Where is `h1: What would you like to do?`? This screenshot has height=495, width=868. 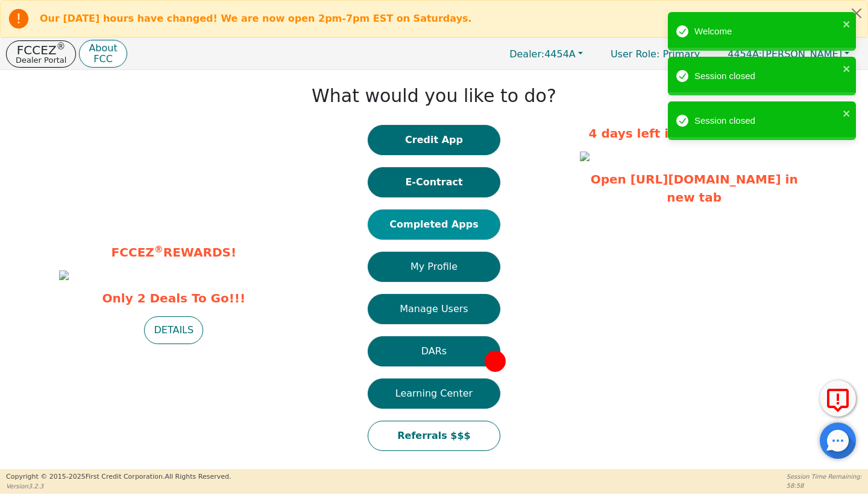
h1: What would you like to do? is located at coordinates (434, 96).